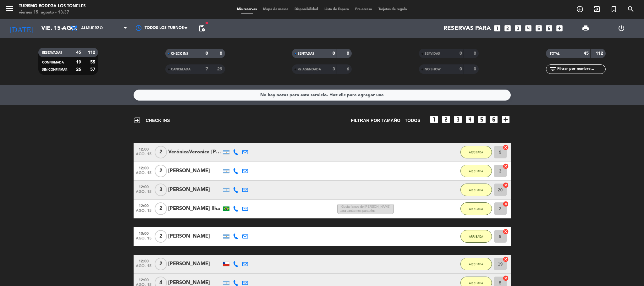  I want to click on i: filter_list, so click(553, 69).